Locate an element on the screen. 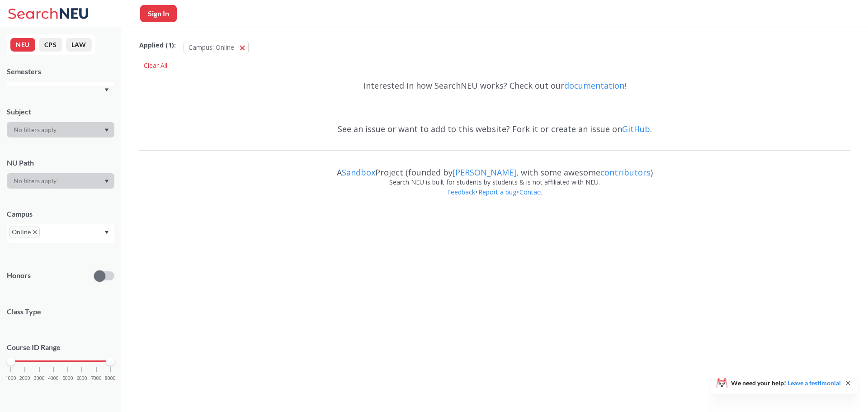 This screenshot has width=868, height=412. button: Campus: Online is located at coordinates (216, 47).